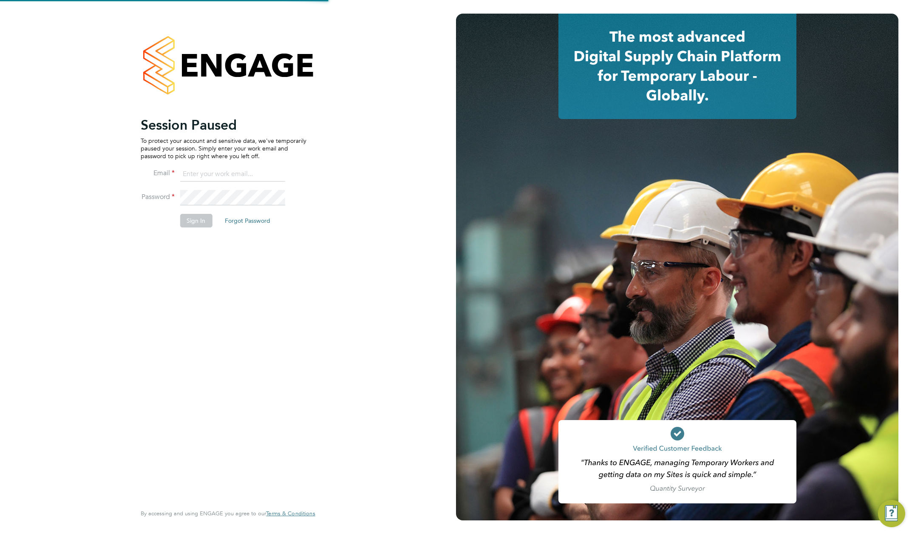 This screenshot has height=534, width=912. I want to click on button: Engage Resource Center, so click(892, 513).